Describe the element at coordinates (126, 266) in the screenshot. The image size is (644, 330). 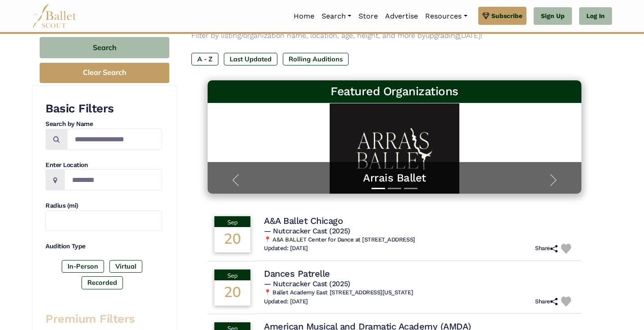
I see `label: Virtual` at that location.